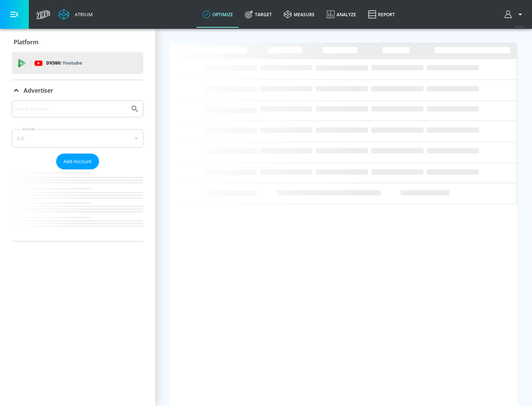 The height and width of the screenshot is (406, 532). Describe the element at coordinates (381, 14) in the screenshot. I see `a: Report` at that location.